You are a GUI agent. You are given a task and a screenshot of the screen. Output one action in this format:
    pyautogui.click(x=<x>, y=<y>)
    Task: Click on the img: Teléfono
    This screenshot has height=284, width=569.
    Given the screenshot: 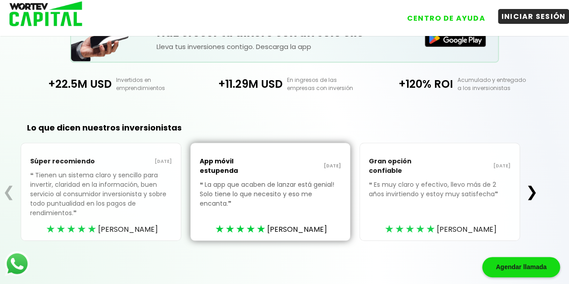 What is the action you would take?
    pyautogui.click(x=100, y=39)
    